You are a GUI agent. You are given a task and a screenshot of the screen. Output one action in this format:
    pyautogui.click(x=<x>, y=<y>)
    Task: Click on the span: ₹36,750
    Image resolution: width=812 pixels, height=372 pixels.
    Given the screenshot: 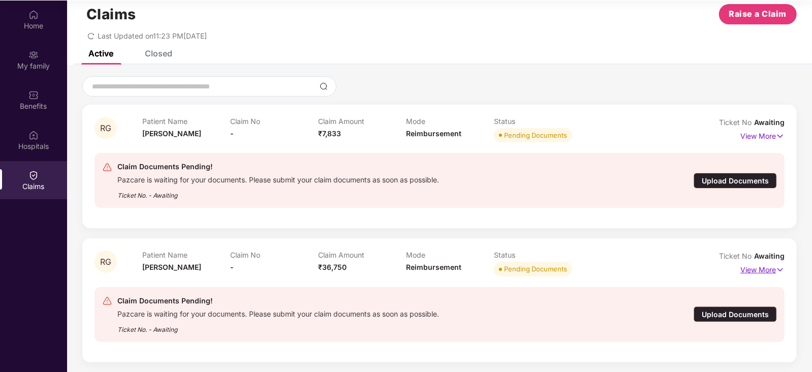 What is the action you would take?
    pyautogui.click(x=332, y=267)
    